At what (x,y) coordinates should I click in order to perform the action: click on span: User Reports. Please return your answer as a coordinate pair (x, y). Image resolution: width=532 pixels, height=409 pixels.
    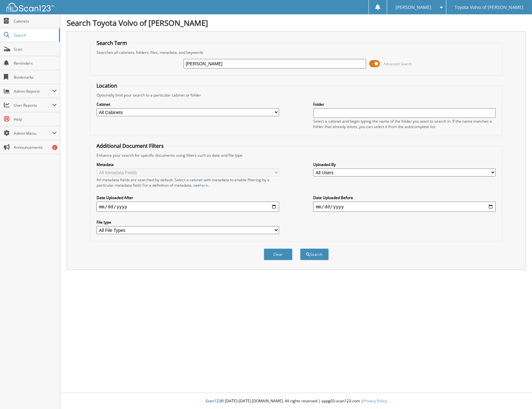
    Looking at the image, I should click on (33, 105).